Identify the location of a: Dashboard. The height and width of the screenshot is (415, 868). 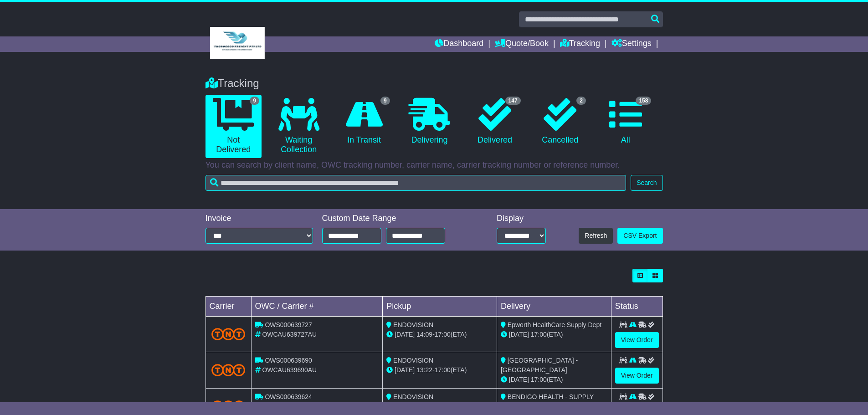
(459, 44).